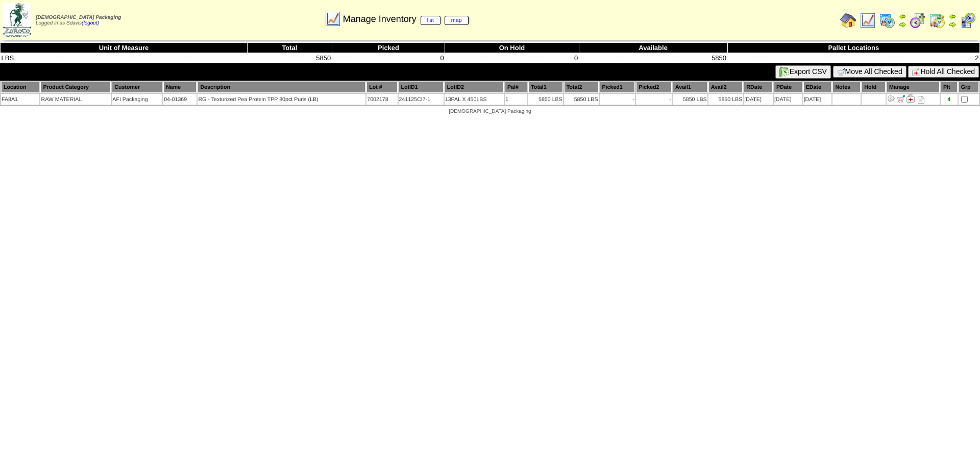 This screenshot has height=465, width=980. Describe the element at coordinates (920, 100) in the screenshot. I see `i: Note` at that location.